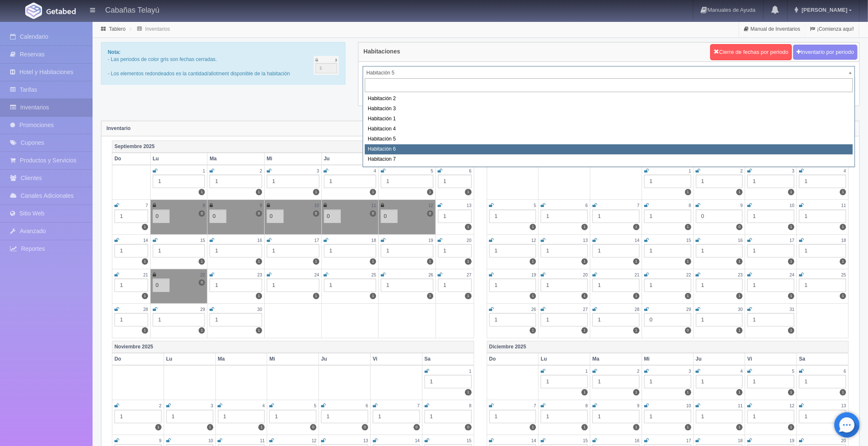  I want to click on div: Habitación 2, so click(609, 99).